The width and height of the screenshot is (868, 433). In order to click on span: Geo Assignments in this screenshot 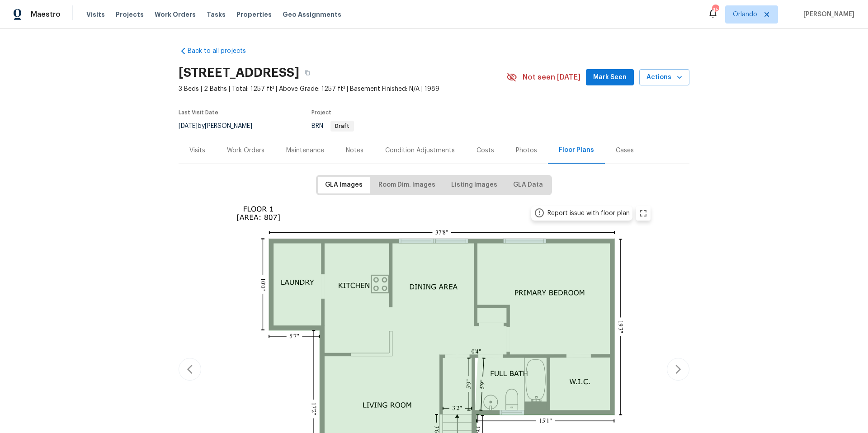, I will do `click(312, 14)`.